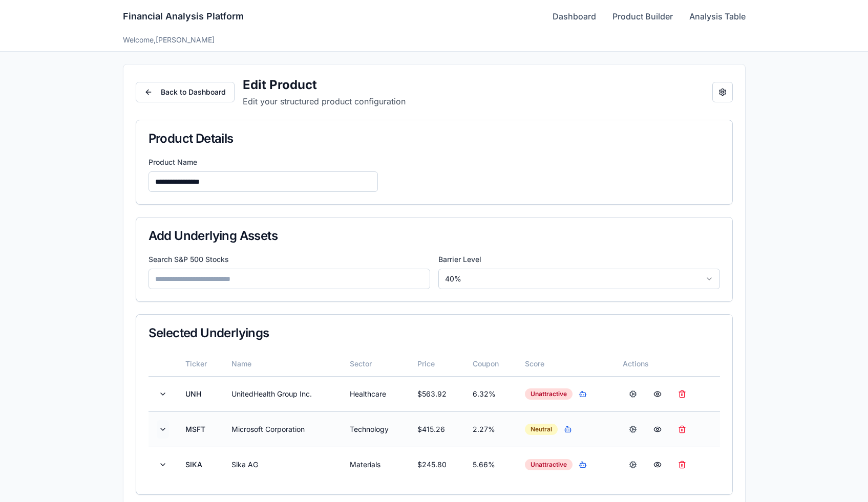  What do you see at coordinates (434, 236) in the screenshot?
I see `div: Add Underlying Assets` at bounding box center [434, 236].